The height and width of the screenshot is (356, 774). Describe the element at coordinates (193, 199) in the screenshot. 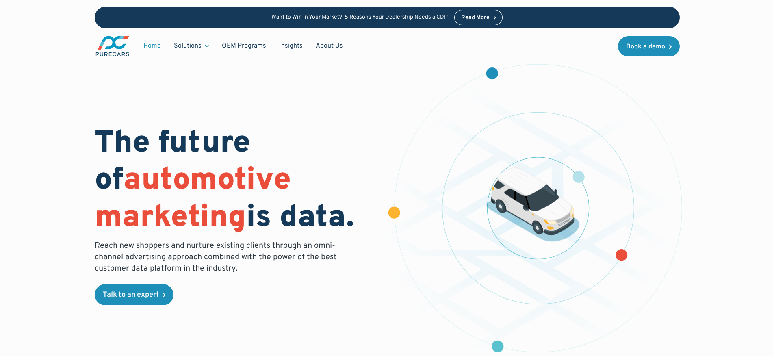

I see `span: automotive marketing` at that location.